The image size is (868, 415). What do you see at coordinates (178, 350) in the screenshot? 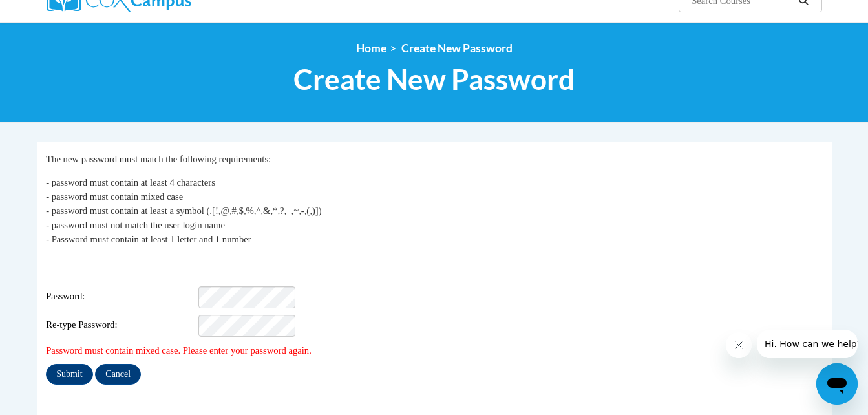
I see `span: Password must contain mixed case. Please enter your password again.` at bounding box center [178, 350].